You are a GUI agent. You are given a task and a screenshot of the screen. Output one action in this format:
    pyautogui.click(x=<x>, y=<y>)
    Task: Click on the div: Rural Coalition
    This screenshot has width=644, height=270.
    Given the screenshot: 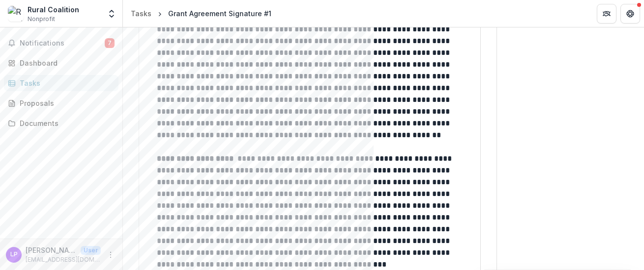 What is the action you would take?
    pyautogui.click(x=53, y=10)
    